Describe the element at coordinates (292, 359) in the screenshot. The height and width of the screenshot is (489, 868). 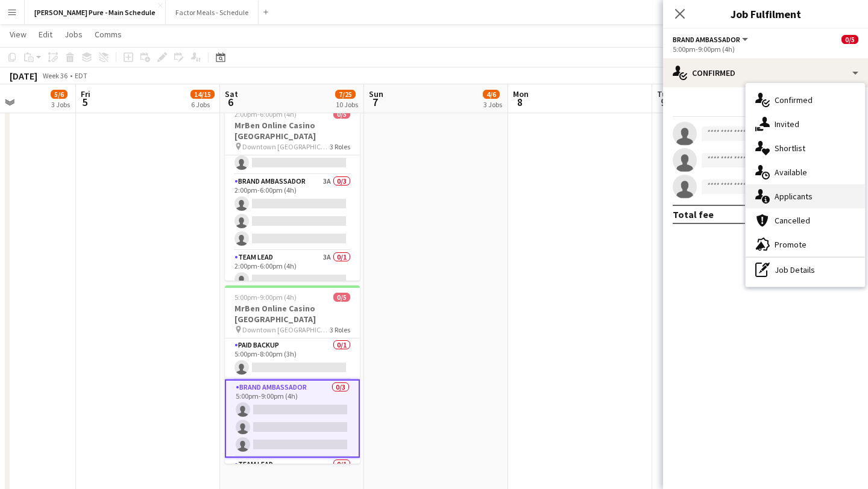
I see `app-card-role: Paid Backup0/15:00pm-8:00pm (3h)` at that location.